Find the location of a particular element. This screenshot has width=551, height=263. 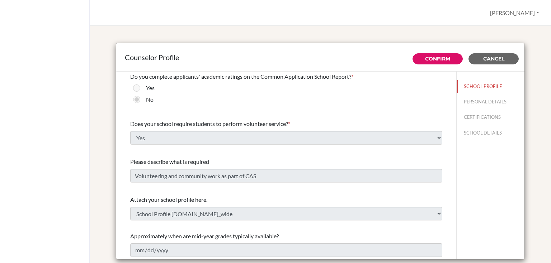

span: Do you complete applicants' academic ratings on the Common Application School Report? is located at coordinates (241, 76).